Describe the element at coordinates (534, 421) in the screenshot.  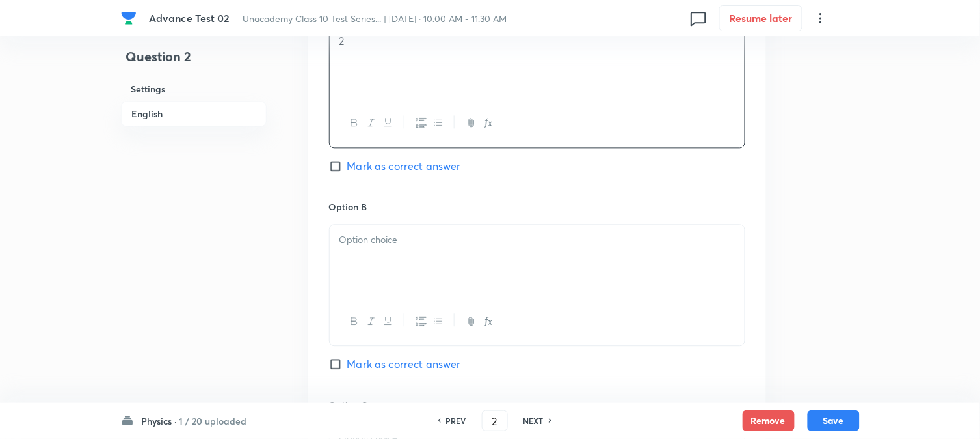
I see `h6: NEXT` at that location.